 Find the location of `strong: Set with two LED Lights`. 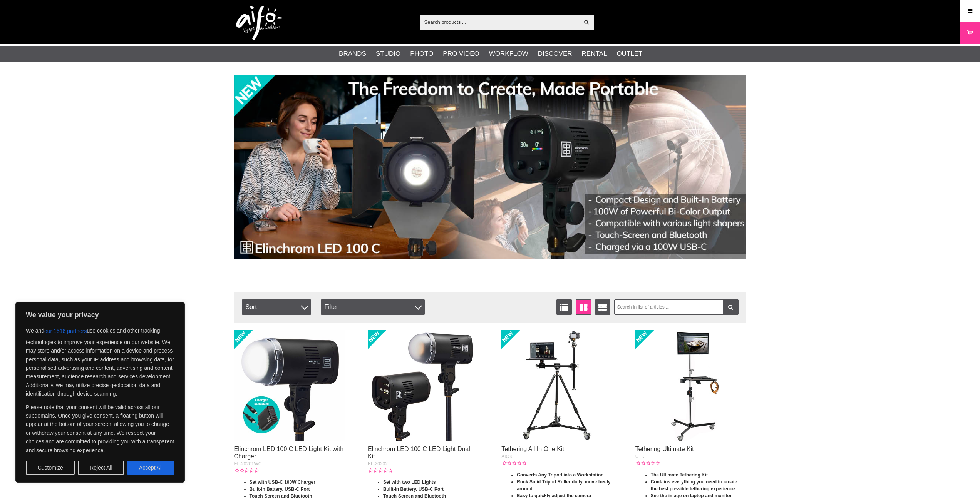

strong: Set with two LED Lights is located at coordinates (409, 482).